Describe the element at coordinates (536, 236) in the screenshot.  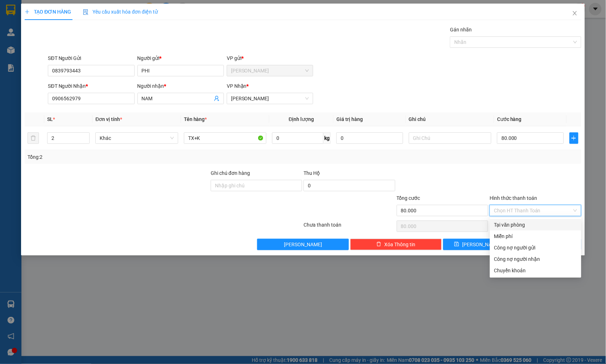
I see `div: Miễn phí` at that location.